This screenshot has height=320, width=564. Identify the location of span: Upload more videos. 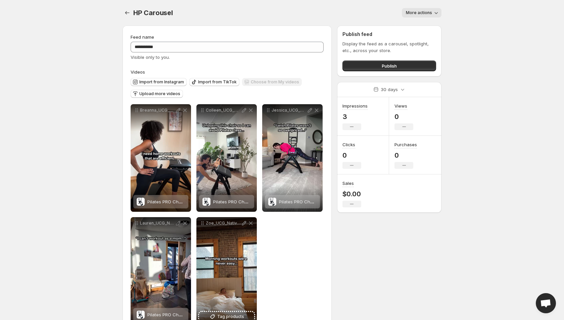
(160, 94).